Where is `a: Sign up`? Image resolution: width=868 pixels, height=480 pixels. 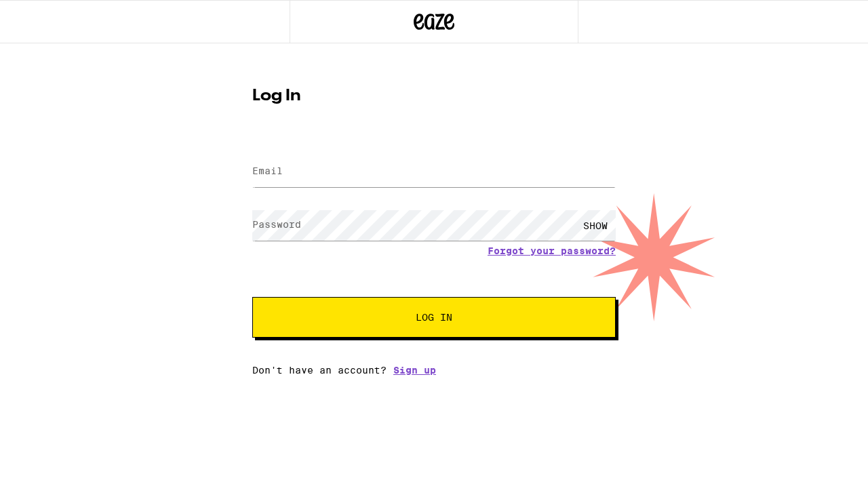 a: Sign up is located at coordinates (414, 370).